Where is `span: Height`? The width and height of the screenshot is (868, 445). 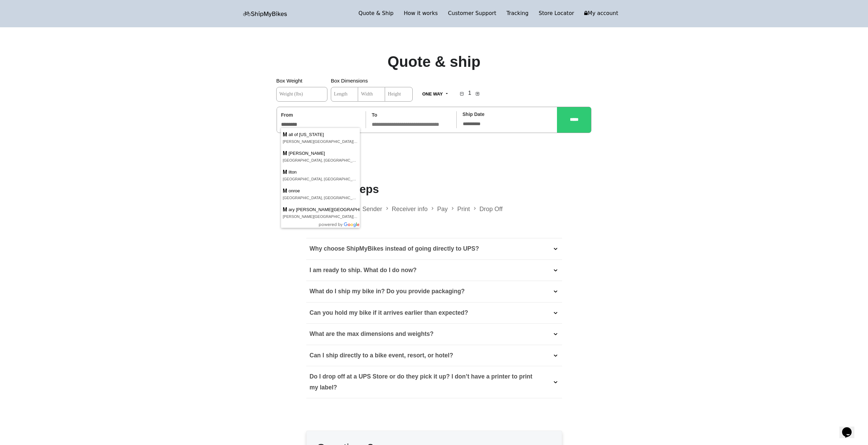 span: Height is located at coordinates (394, 94).